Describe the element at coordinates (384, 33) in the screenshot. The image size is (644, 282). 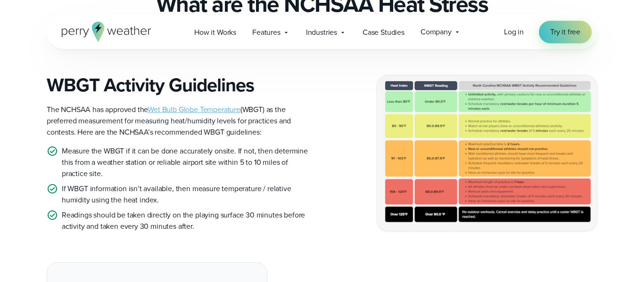
I see `span: Case Studies` at that location.